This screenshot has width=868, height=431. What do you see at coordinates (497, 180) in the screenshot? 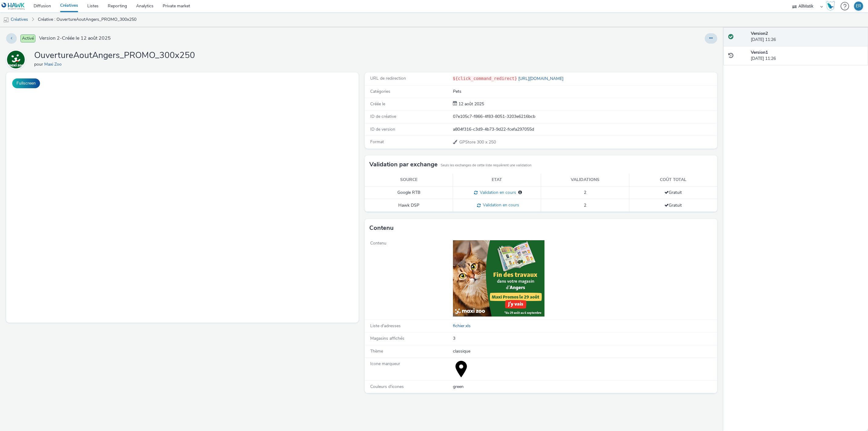
I see `th: Etat` at bounding box center [497, 180].